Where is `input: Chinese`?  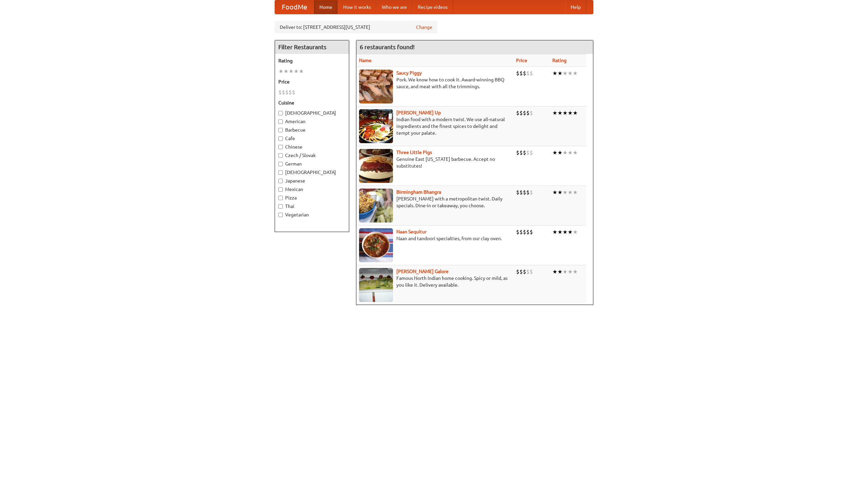
input: Chinese is located at coordinates (280, 146).